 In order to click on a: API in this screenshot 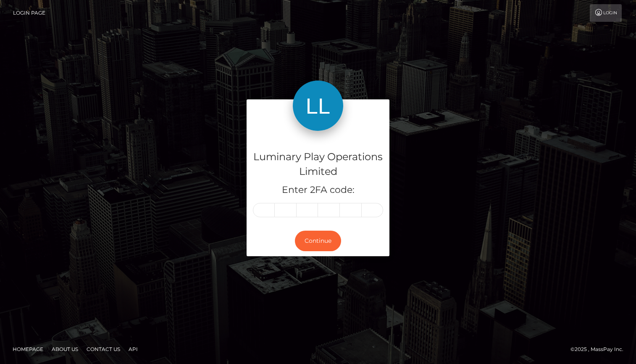, I will do `click(133, 349)`.